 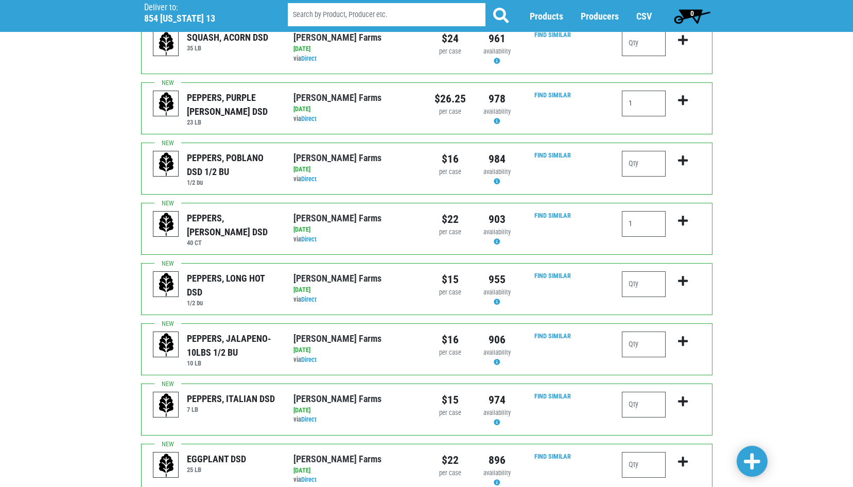 What do you see at coordinates (497, 460) in the screenshot?
I see `div: 896` at bounding box center [497, 460].